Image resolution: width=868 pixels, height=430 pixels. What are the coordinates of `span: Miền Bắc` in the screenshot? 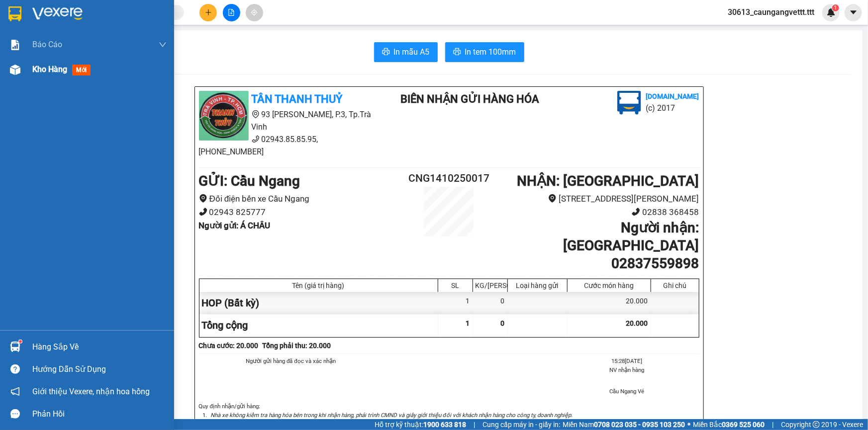 It's located at (728, 424).